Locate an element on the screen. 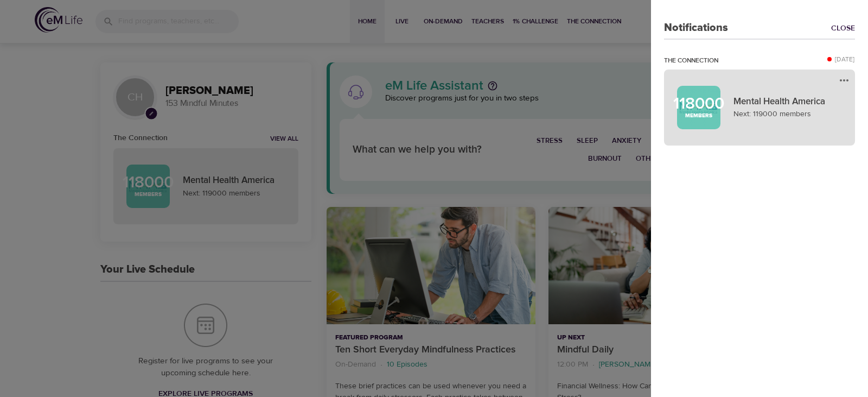 The image size is (868, 397). a: Close is located at coordinates (843, 29).